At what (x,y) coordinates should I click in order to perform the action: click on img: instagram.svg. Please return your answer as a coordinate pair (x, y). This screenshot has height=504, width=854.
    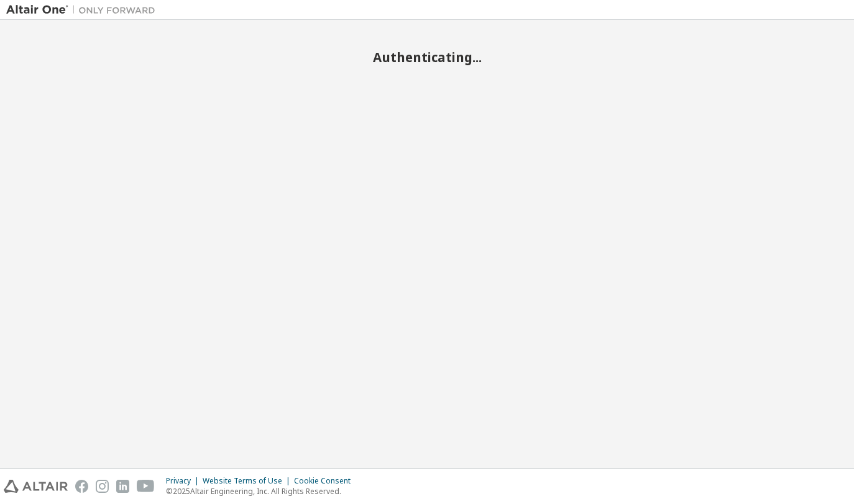
    Looking at the image, I should click on (102, 486).